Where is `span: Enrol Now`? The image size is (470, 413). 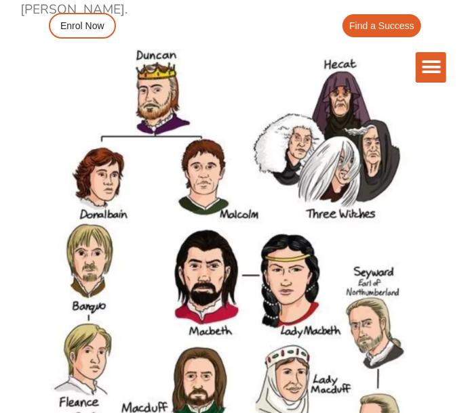
span: Enrol Now is located at coordinates (82, 26).